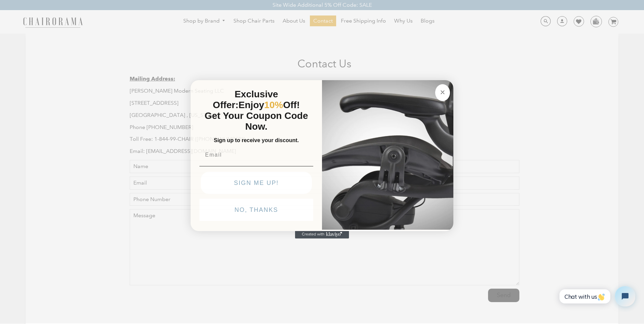 Image resolution: width=644 pixels, height=324 pixels. What do you see at coordinates (388, 155) in the screenshot?
I see `img: 92d77583-a095-41f6-84e7-858462e0427a.jpeg` at bounding box center [388, 155].